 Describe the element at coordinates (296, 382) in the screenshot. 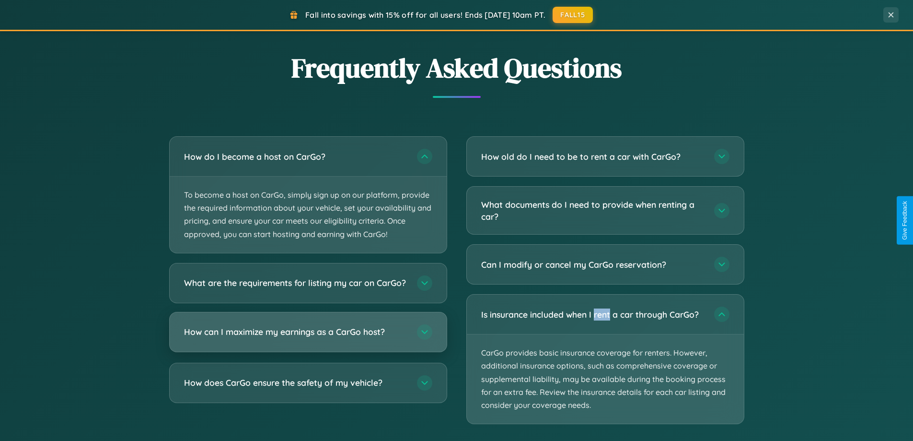

I see `h3: How does CarGo ensure the safety of my vehicle?` at that location.